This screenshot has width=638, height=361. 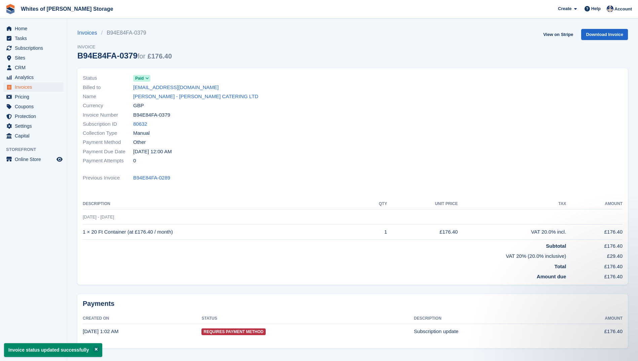 I want to click on span: Previous Invoice, so click(x=108, y=178).